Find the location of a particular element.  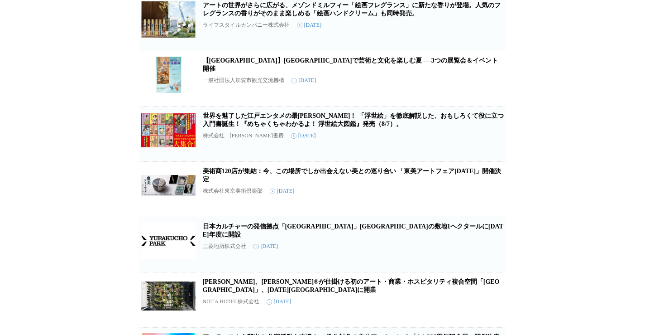

img: 日本カルチャーの発信拠点「YURAKUCHO PARK」有楽町駅前の敷地1ヘクタールに2026年度に開設 is located at coordinates (168, 240).